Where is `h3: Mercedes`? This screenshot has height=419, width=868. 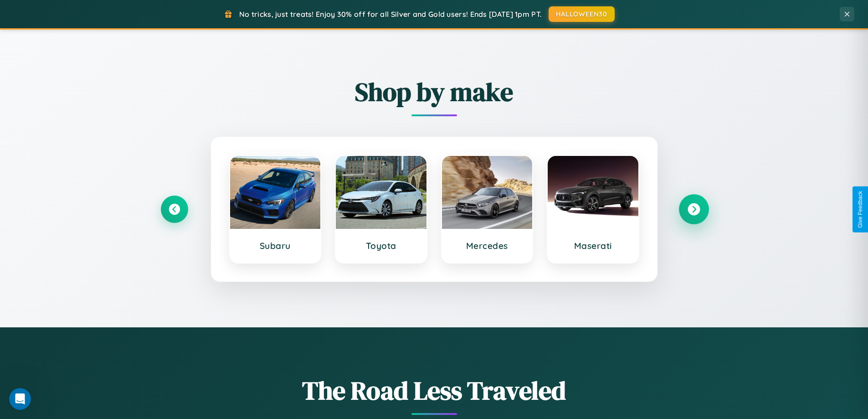
h3: Mercedes is located at coordinates (487, 246).